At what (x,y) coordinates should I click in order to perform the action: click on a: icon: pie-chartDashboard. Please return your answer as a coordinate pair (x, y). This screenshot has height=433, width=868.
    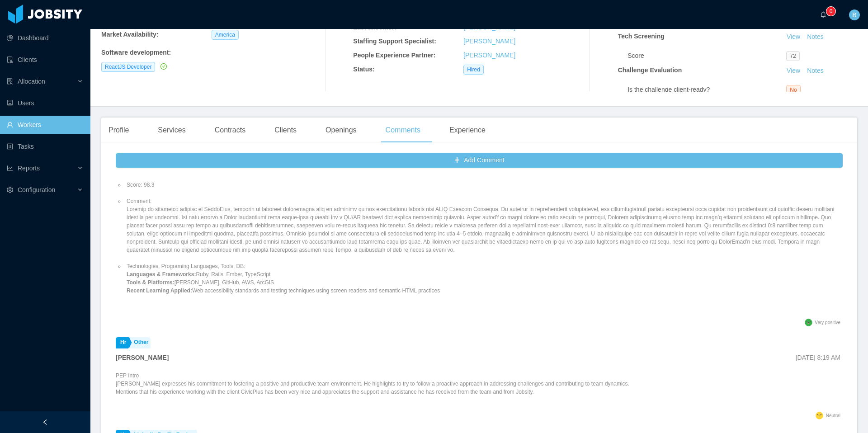
    Looking at the image, I should click on (45, 38).